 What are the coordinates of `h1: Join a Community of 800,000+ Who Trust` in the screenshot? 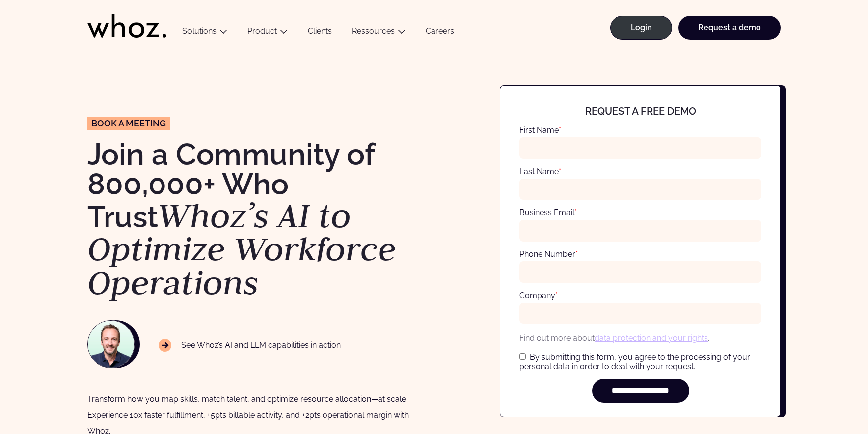 It's located at (256, 219).